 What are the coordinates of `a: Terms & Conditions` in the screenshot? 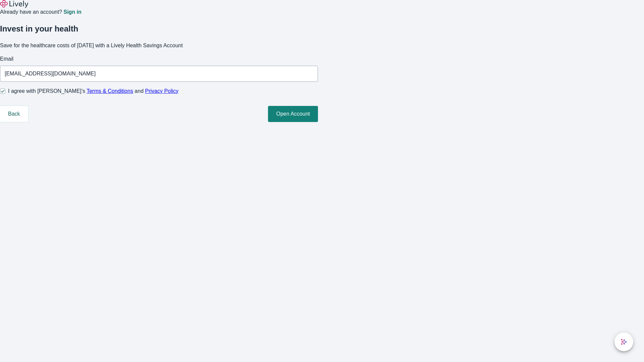 It's located at (110, 91).